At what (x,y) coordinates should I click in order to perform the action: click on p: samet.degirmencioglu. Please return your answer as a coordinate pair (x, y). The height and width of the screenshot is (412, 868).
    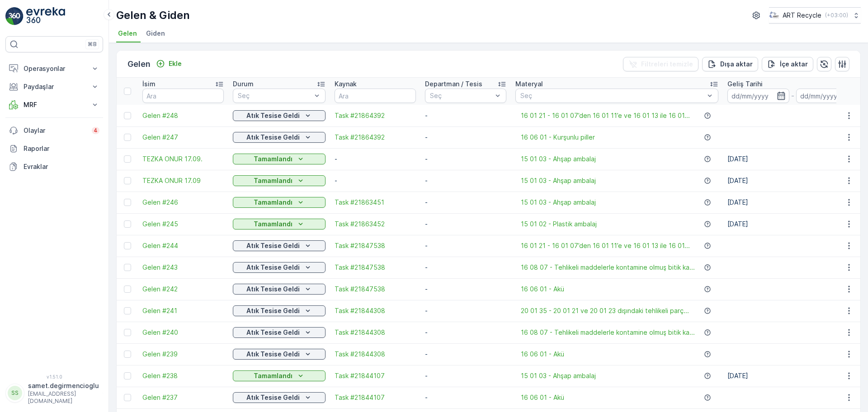
    Looking at the image, I should click on (63, 386).